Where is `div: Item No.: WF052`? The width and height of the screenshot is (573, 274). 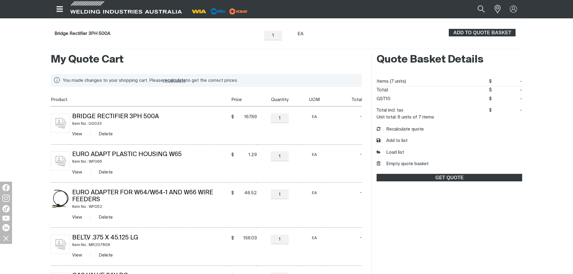
div: Item No.: WF052 is located at coordinates (151, 207).